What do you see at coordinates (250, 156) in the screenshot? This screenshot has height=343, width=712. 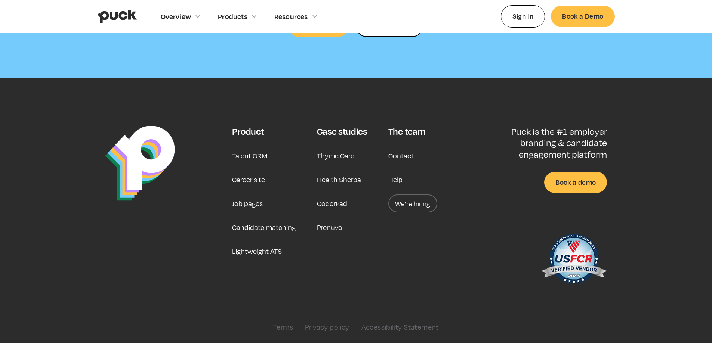 I see `a: Talent CRM` at bounding box center [250, 156].